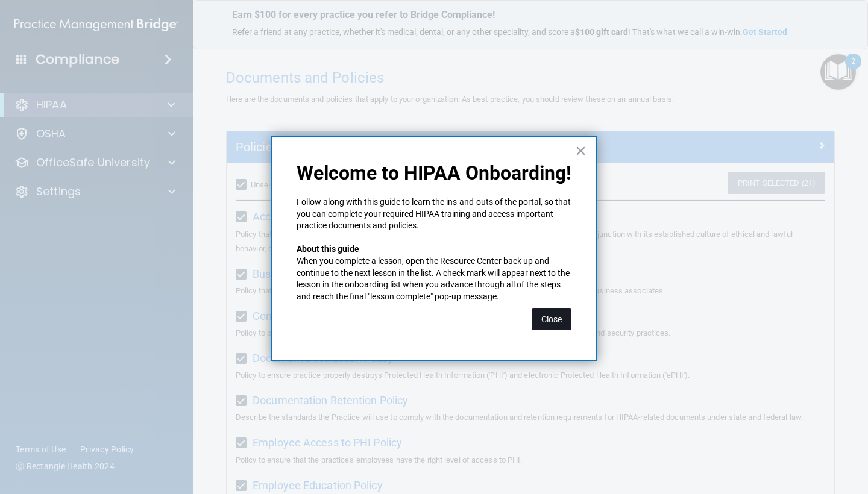  Describe the element at coordinates (434, 214) in the screenshot. I see `p: Follow along with this guide to learn the ins-and-outs of the portal, so that you can complete yo...` at that location.